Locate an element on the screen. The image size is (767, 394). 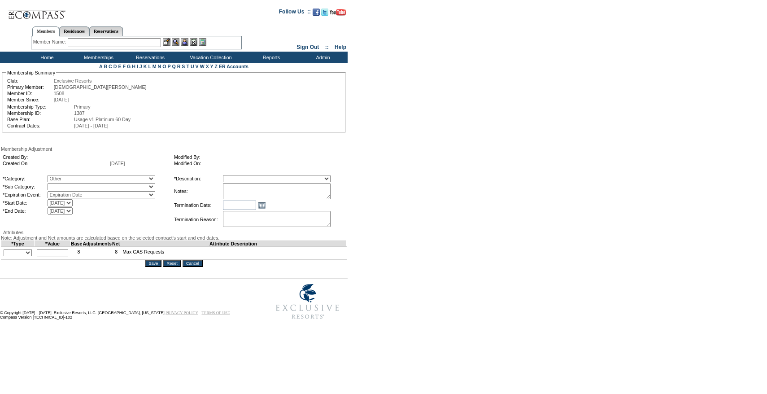
td: Club: is located at coordinates (30, 81).